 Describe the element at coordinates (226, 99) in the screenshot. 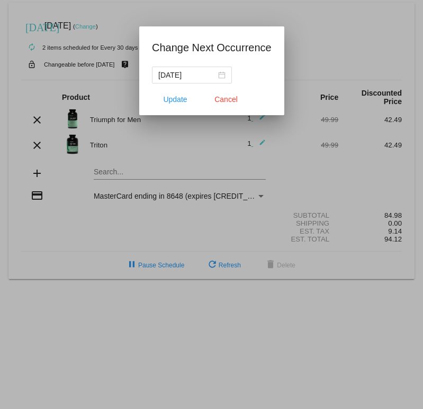

I see `span: Cancel` at that location.